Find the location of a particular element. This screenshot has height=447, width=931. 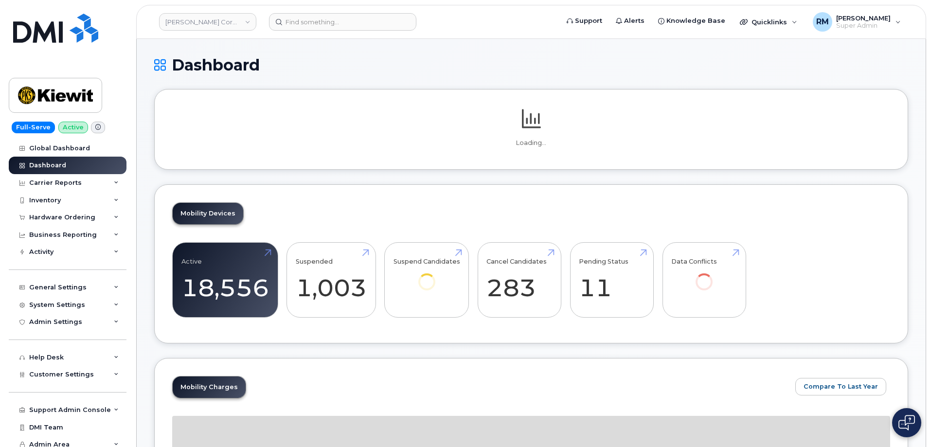

p: Loading... is located at coordinates (531, 143).